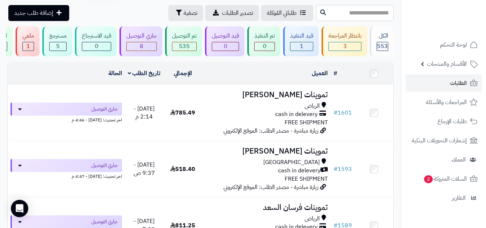 This screenshot has height=228, width=486. Describe the element at coordinates (282, 13) in the screenshot. I see `span: طلباتي المُوكلة` at that location.